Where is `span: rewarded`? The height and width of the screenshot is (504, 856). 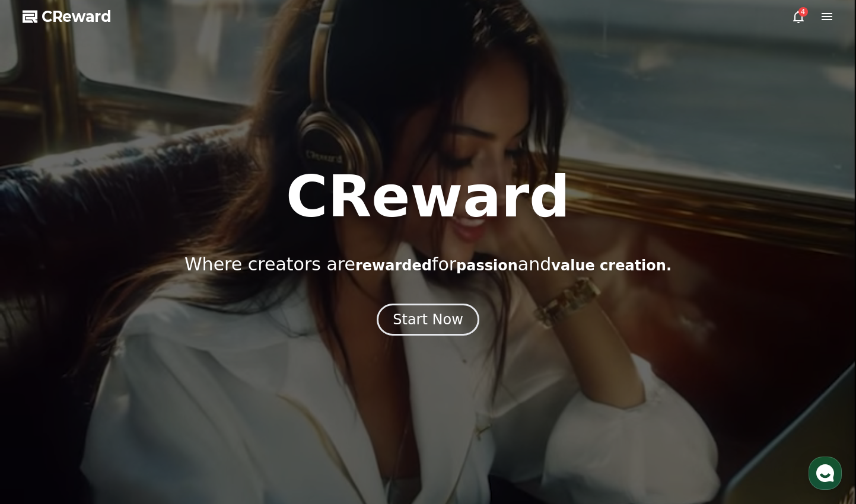
span: rewarded is located at coordinates (393, 266).